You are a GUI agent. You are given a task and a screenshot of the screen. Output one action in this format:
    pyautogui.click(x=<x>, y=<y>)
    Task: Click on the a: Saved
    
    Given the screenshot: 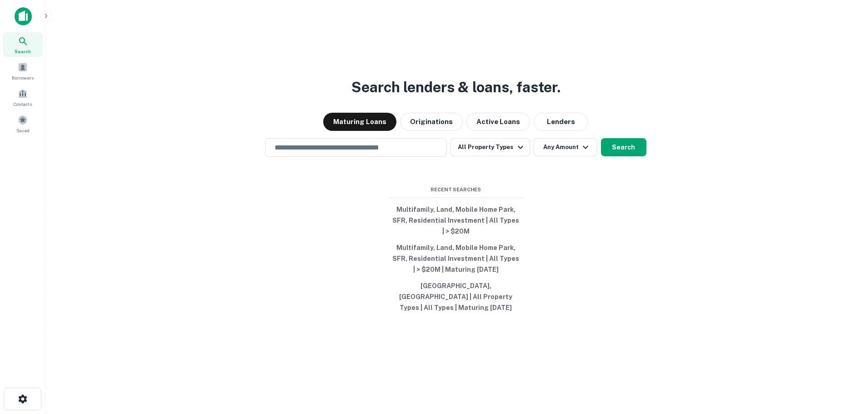 What is the action you would take?
    pyautogui.click(x=23, y=124)
    